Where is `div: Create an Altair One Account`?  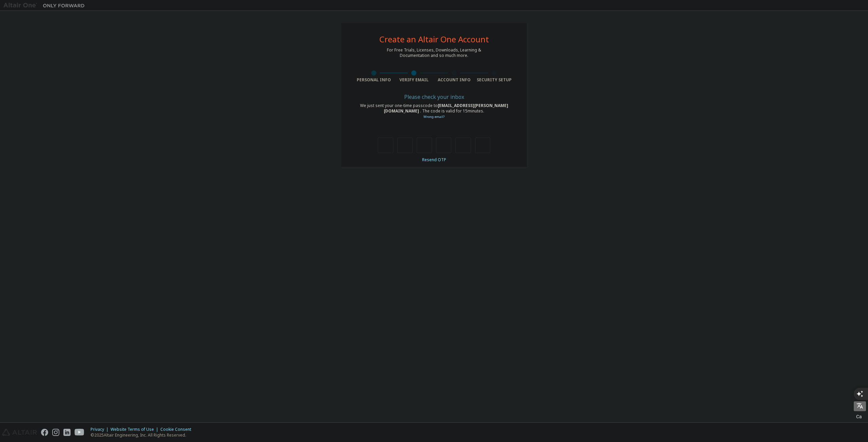 div: Create an Altair One Account is located at coordinates (434, 39).